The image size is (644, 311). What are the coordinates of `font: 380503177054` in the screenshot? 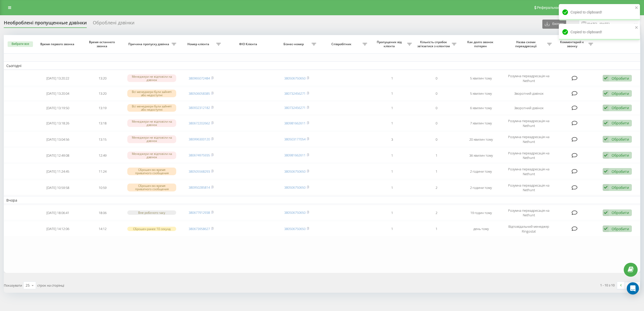 It's located at (295, 139).